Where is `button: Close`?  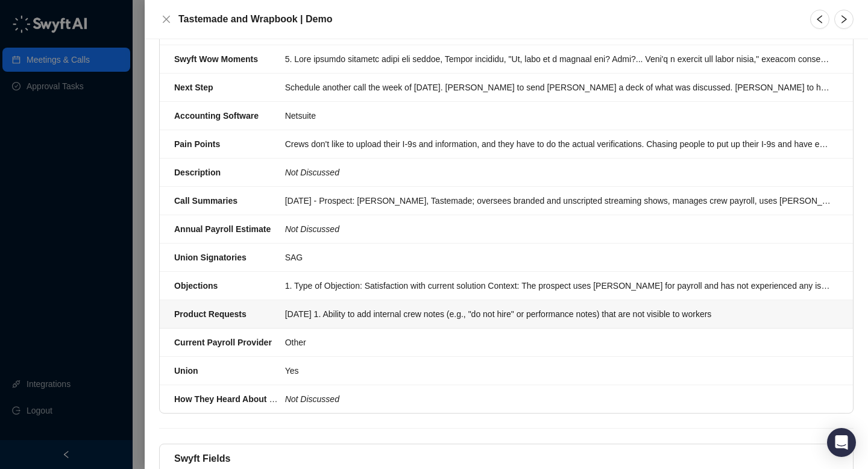 button: Close is located at coordinates (166, 19).